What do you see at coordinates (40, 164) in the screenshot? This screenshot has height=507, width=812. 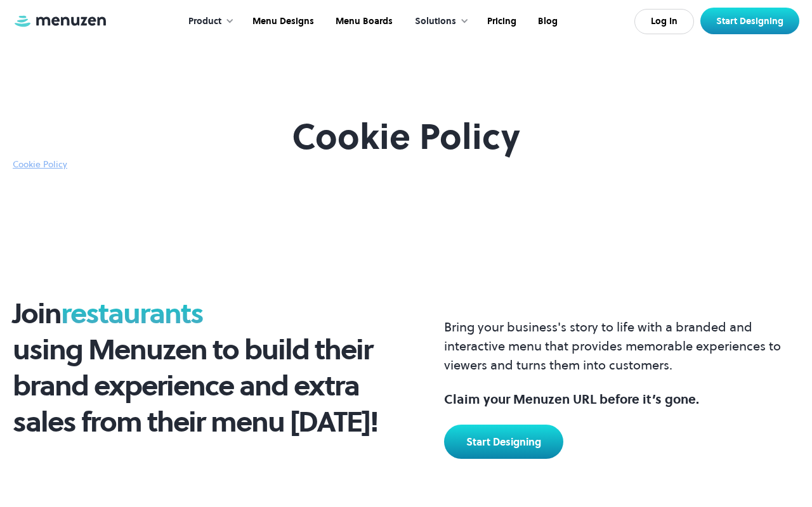 I see `a: Cookie Policy` at bounding box center [40, 164].